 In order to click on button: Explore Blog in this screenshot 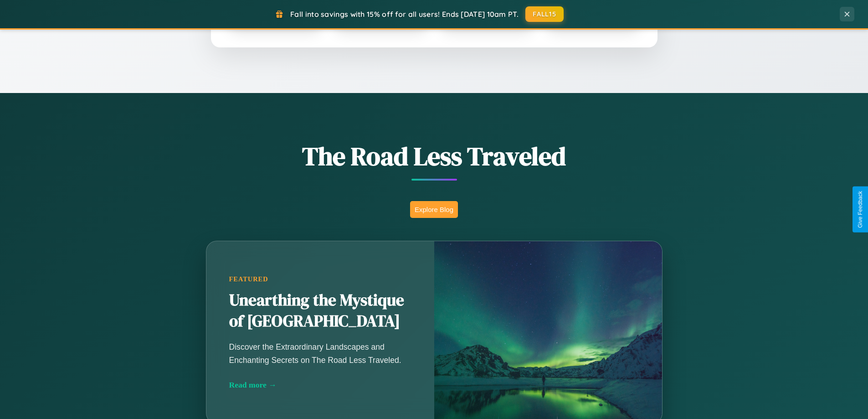, I will do `click(434, 209)`.